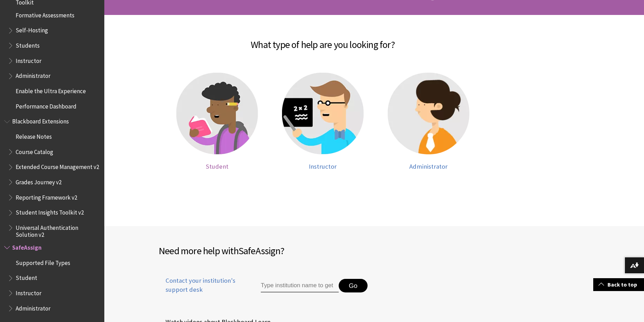 The width and height of the screenshot is (644, 322). Describe the element at coordinates (50, 211) in the screenshot. I see `span: Student Insights Toolkit v2` at that location.